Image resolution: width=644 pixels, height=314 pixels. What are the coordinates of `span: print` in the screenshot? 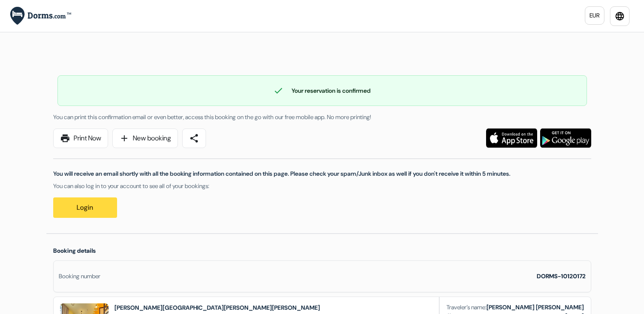 It's located at (65, 138).